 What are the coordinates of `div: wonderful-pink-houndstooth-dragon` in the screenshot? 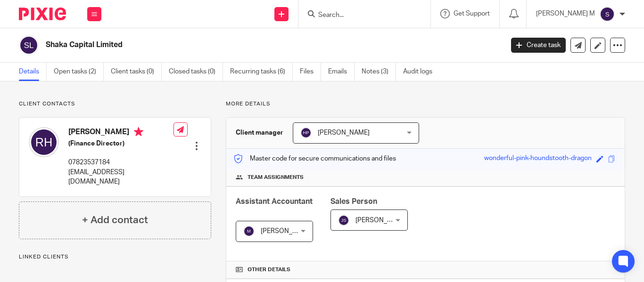 It's located at (538, 159).